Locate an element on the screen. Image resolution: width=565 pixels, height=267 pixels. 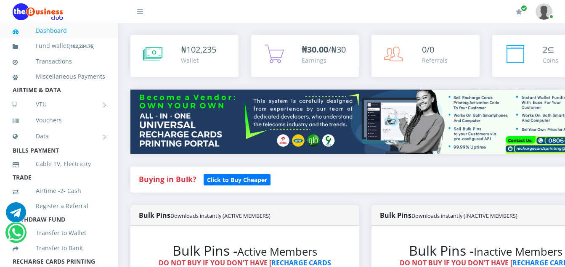
small: Inactive Members is located at coordinates (517, 251).